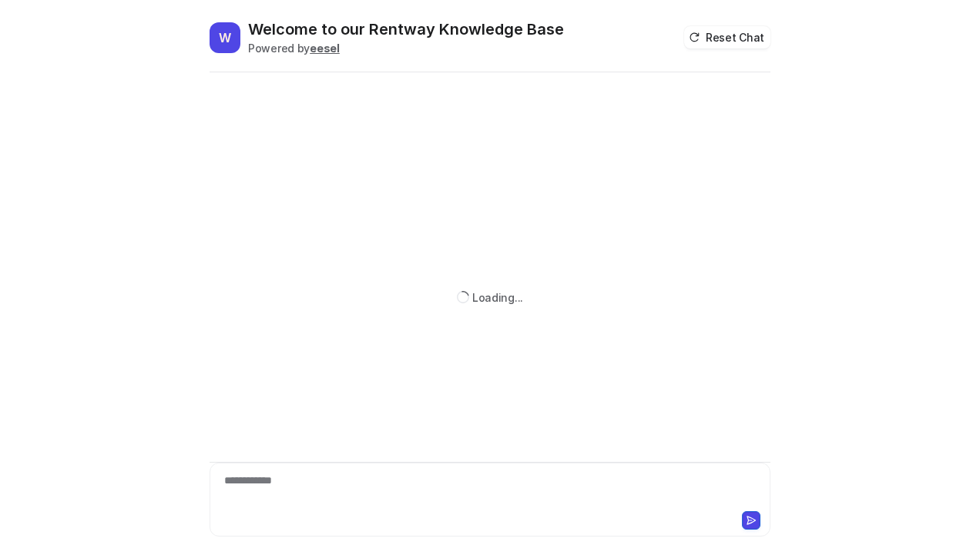 Image resolution: width=980 pixels, height=555 pixels. Describe the element at coordinates (498, 298) in the screenshot. I see `div: Loading...` at that location.